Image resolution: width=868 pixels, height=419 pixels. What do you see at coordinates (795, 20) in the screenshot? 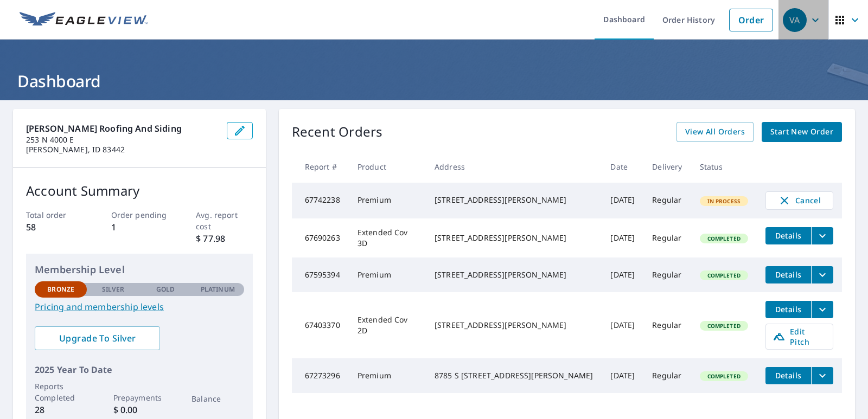
I see `div: VA` at bounding box center [795, 20].